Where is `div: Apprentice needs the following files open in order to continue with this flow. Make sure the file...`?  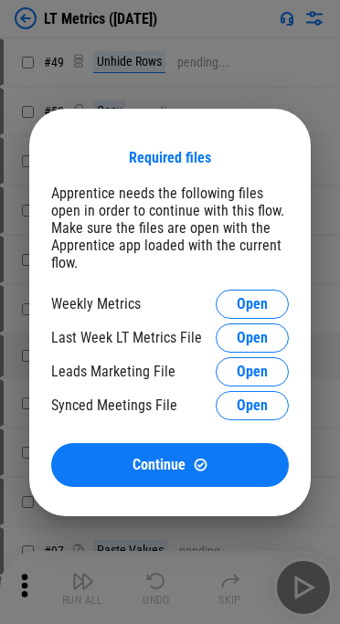 div: Apprentice needs the following files open in order to continue with this flow. Make sure the file... is located at coordinates (170, 228).